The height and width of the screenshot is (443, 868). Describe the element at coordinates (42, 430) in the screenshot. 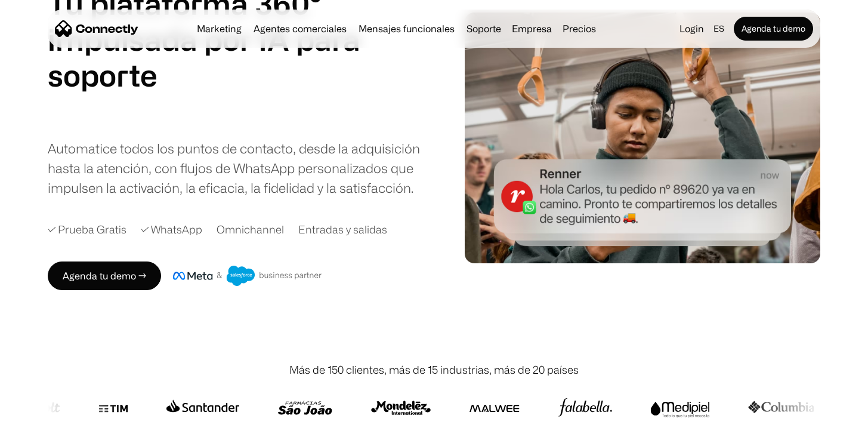

I see `aside: Language selected: Español` at that location.